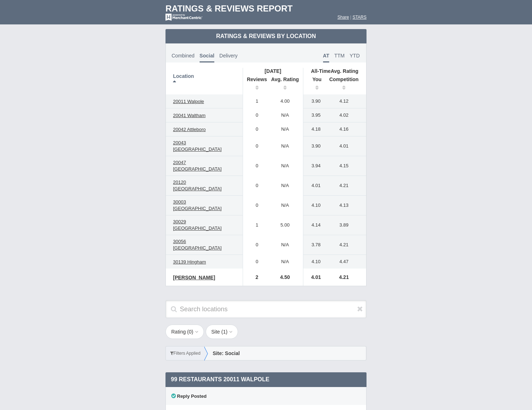 The height and width of the screenshot is (410, 532). Describe the element at coordinates (285, 278) in the screenshot. I see `td: 4.50` at that location.